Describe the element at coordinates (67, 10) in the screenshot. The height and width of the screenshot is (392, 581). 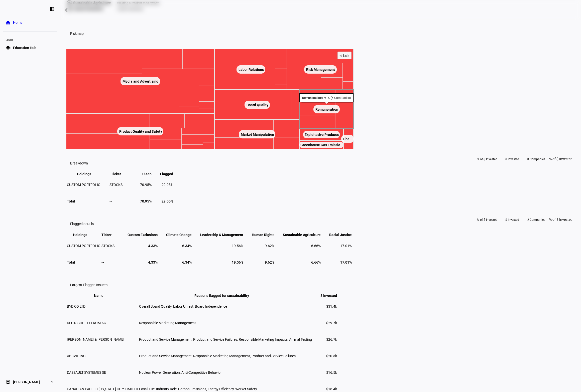
I see `mat-icon: arrow_backwards` at that location.